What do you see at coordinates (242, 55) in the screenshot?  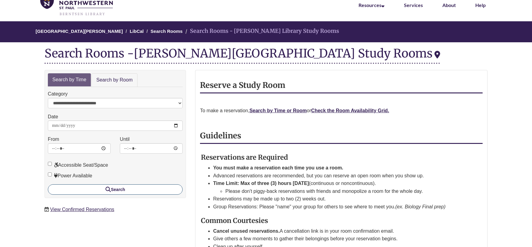 I see `div: Search Rooms -` at bounding box center [242, 55].